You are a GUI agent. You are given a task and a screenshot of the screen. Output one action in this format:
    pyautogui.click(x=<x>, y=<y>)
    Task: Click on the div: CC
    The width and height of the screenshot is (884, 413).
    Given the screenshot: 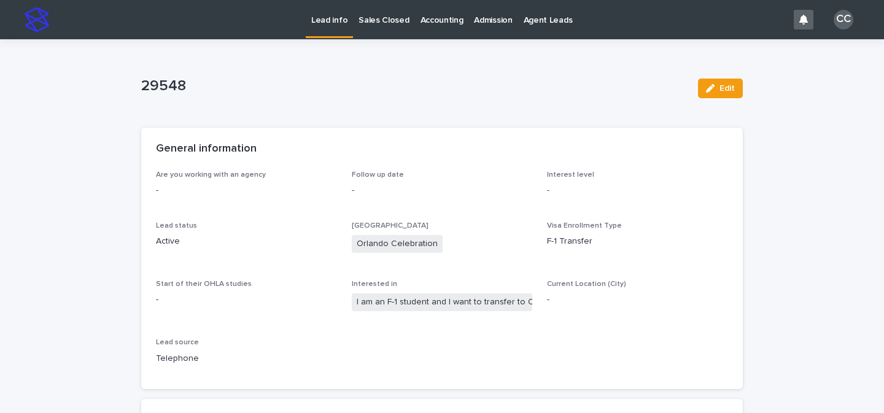 What is the action you would take?
    pyautogui.click(x=843, y=20)
    